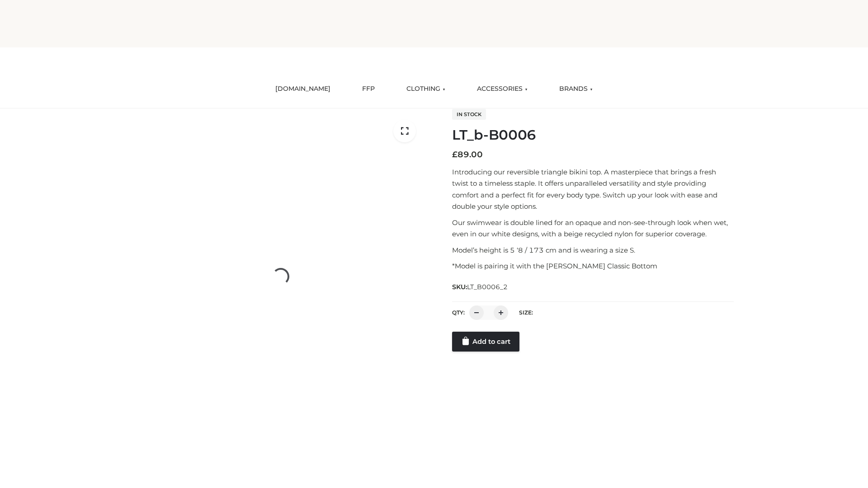 Image resolution: width=868 pixels, height=488 pixels. I want to click on a: Add to cart, so click(485, 342).